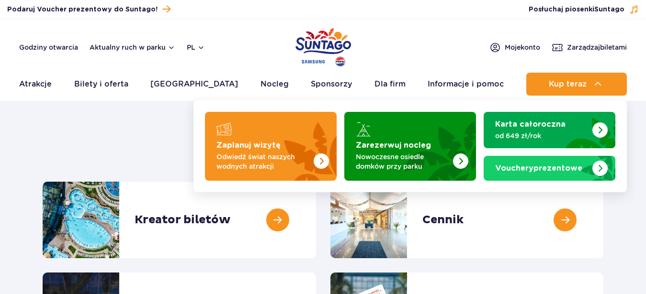 This screenshot has width=646, height=294. Describe the element at coordinates (530, 124) in the screenshot. I see `strong: Karta całoroczna` at that location.